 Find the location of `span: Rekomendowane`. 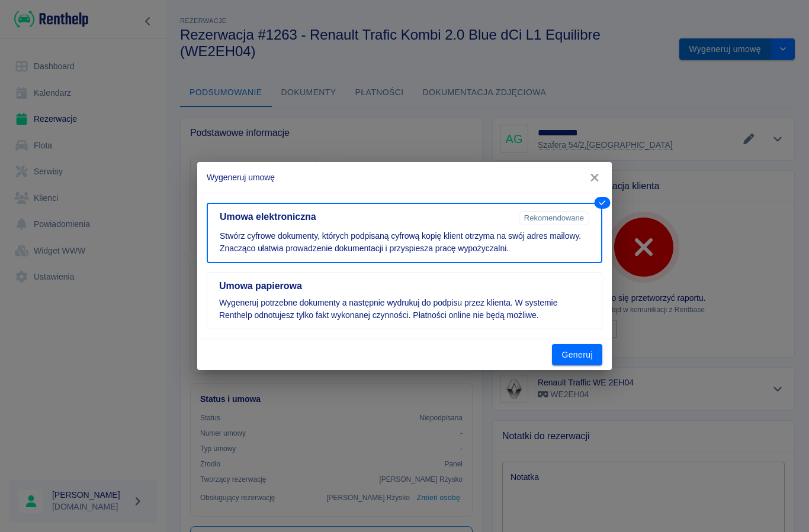

span: Rekomendowane is located at coordinates (554, 218).